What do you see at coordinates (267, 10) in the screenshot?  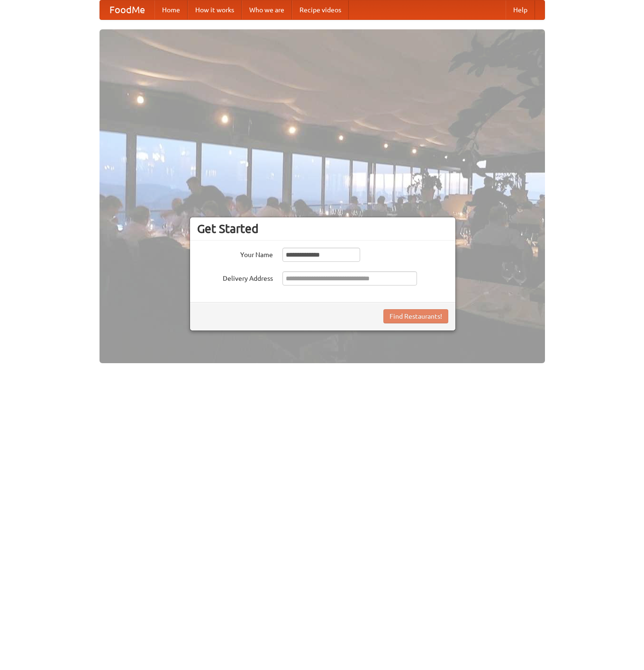 I see `a: Who we are` at bounding box center [267, 10].